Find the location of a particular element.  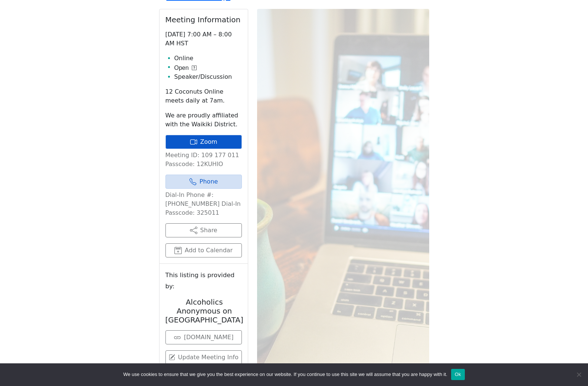

p: We are proudly affiliated with the Waikiki District. is located at coordinates (204, 119).